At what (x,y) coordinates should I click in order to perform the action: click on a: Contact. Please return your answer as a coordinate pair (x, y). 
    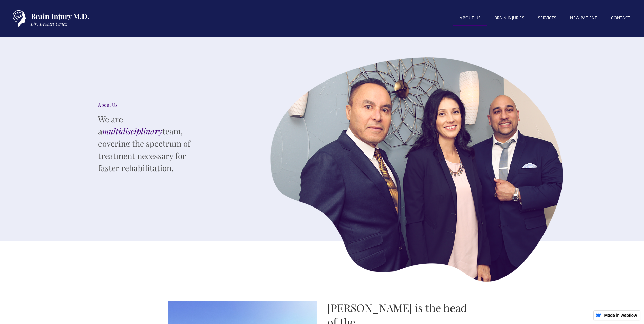
    Looking at the image, I should click on (621, 18).